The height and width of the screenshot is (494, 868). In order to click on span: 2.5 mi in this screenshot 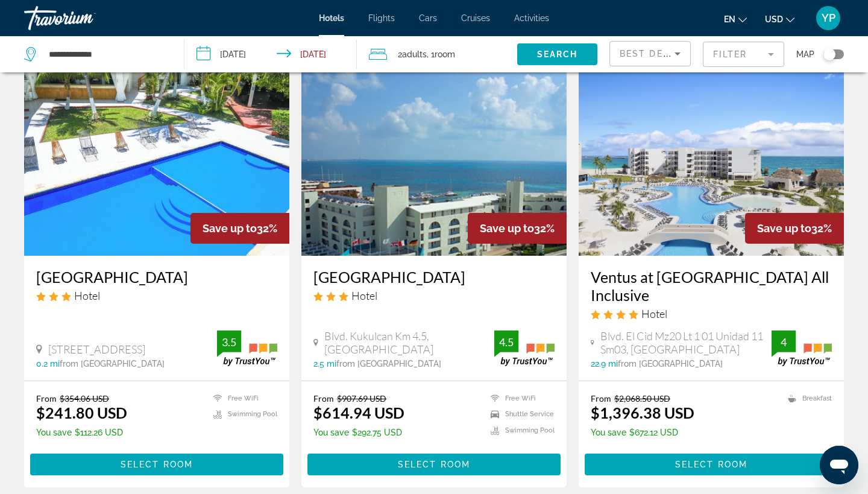, I will do `click(325, 364)`.